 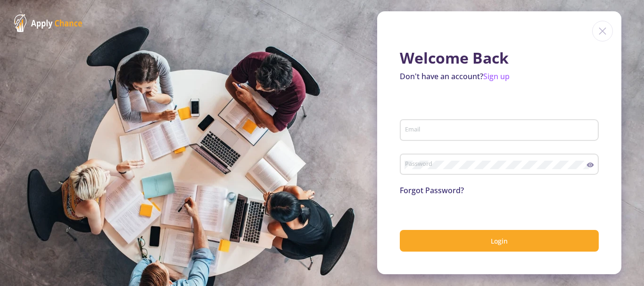 I want to click on h1: Welcome Back, so click(x=499, y=58).